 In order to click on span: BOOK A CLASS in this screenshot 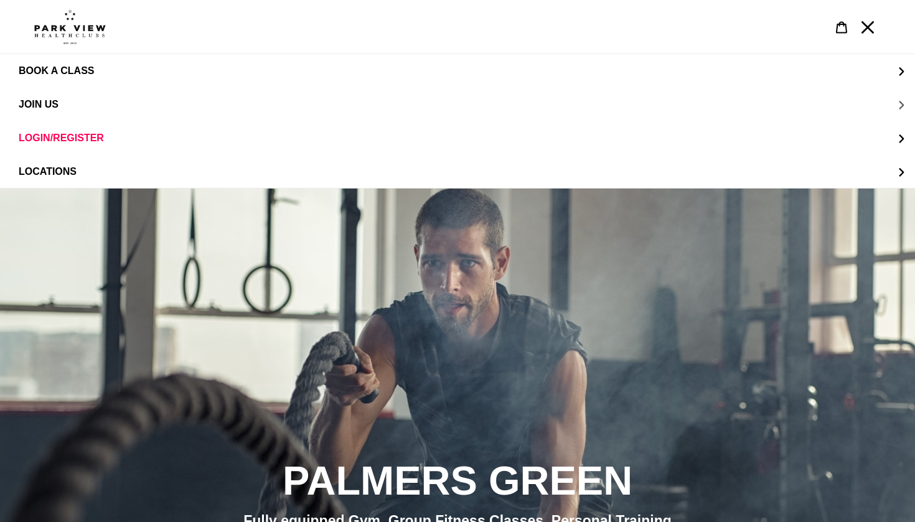, I will do `click(56, 71)`.